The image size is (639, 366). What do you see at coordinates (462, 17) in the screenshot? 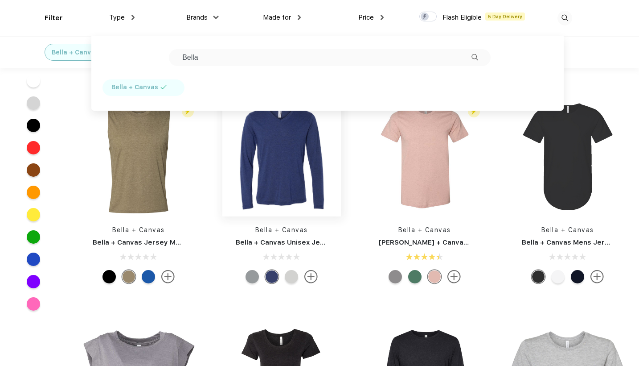
I see `span: Flash Eligible` at bounding box center [462, 17].